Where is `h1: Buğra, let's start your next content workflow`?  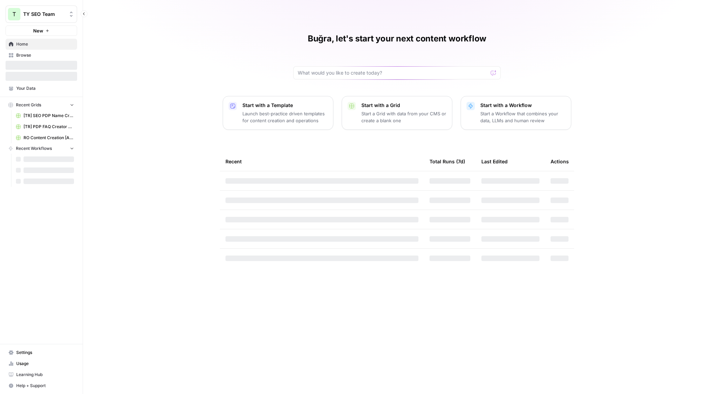 h1: Buğra, let's start your next content workflow is located at coordinates (397, 39).